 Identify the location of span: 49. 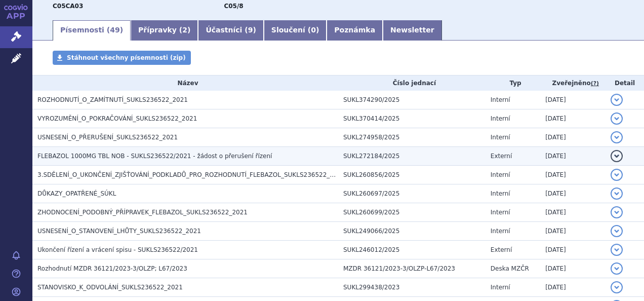
(114, 30).